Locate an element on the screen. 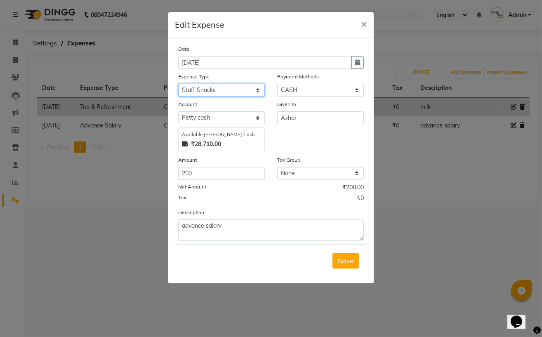  label: Expense Type is located at coordinates (194, 77).